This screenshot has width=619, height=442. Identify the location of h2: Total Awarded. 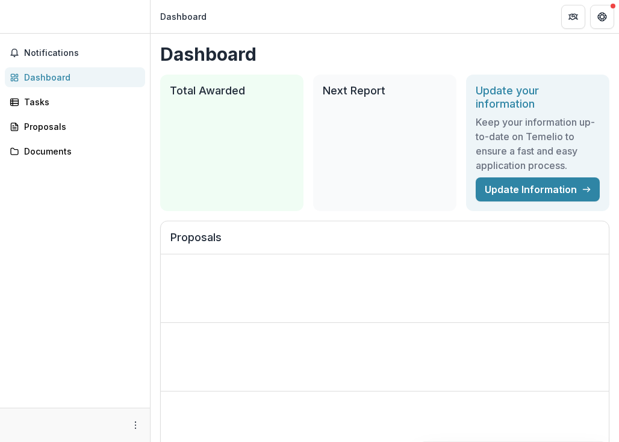
(232, 91).